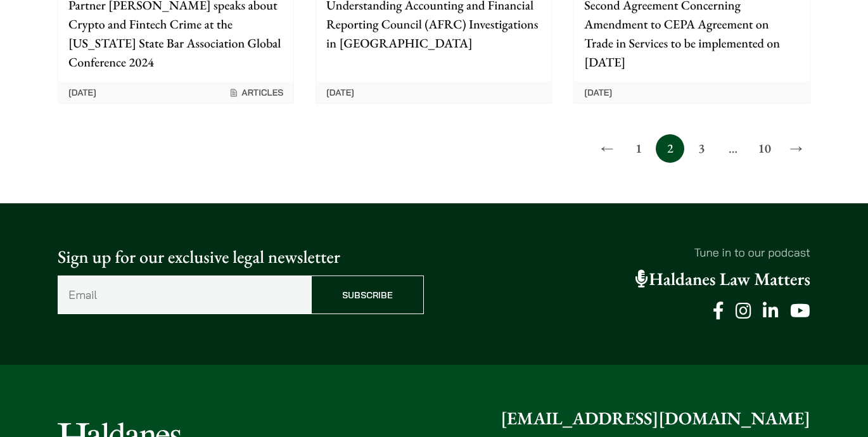  I want to click on a: 10, so click(764, 149).